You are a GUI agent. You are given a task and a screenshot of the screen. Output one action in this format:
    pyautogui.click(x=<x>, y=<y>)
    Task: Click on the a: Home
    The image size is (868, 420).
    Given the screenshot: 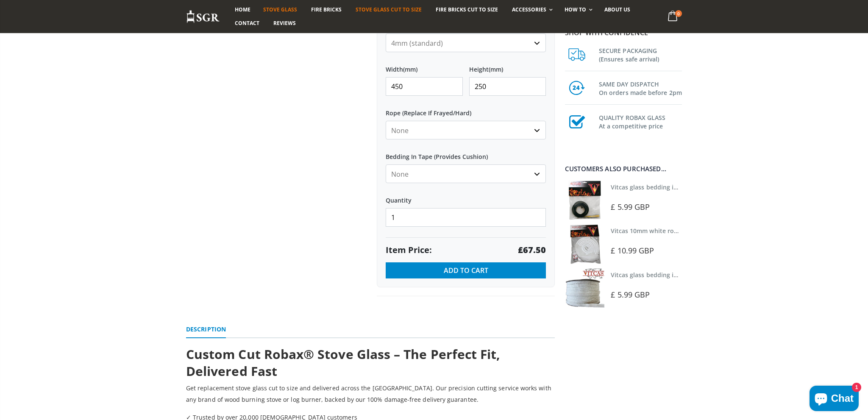 What is the action you would take?
    pyautogui.click(x=243, y=10)
    